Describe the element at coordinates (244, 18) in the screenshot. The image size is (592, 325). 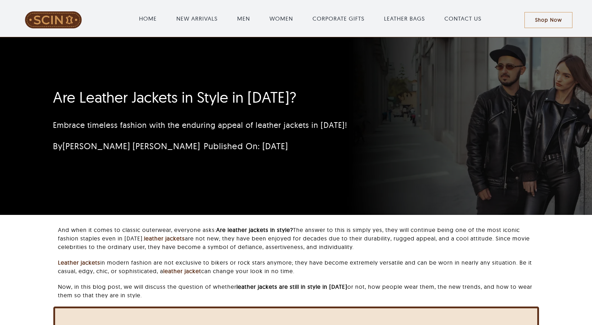
I see `span: MEN` at that location.